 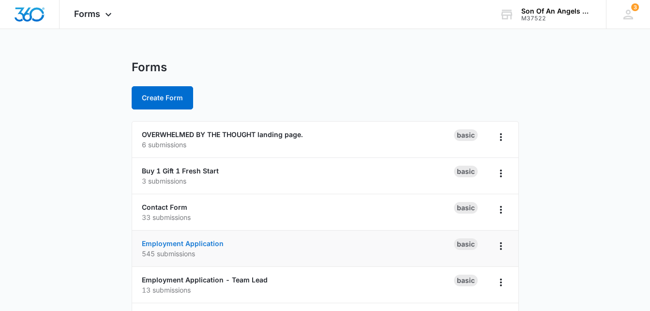 I want to click on button: Create Form, so click(x=162, y=98).